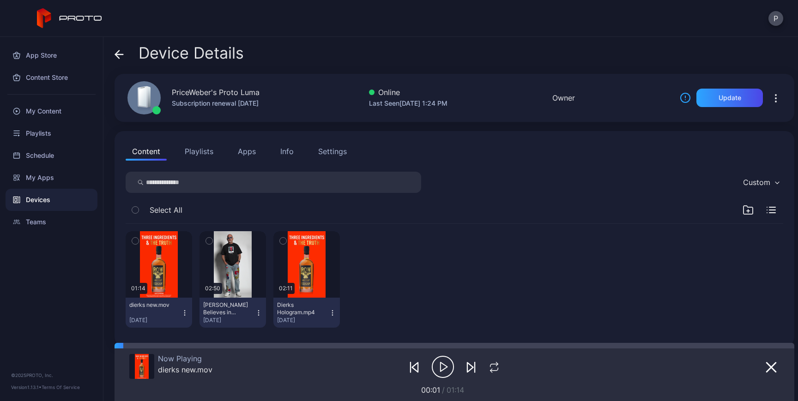  What do you see at coordinates (51, 178) in the screenshot?
I see `div: My Apps` at bounding box center [51, 178].